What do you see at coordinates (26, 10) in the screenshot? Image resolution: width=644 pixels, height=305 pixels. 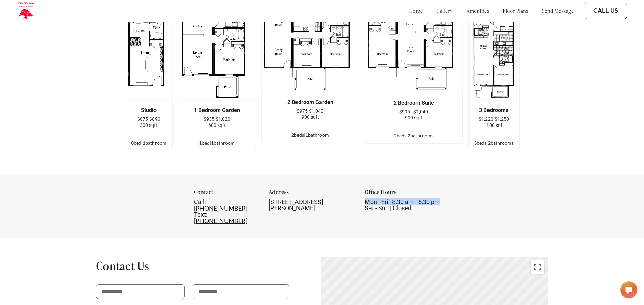 I see `img: camden_logo.png` at bounding box center [26, 10].